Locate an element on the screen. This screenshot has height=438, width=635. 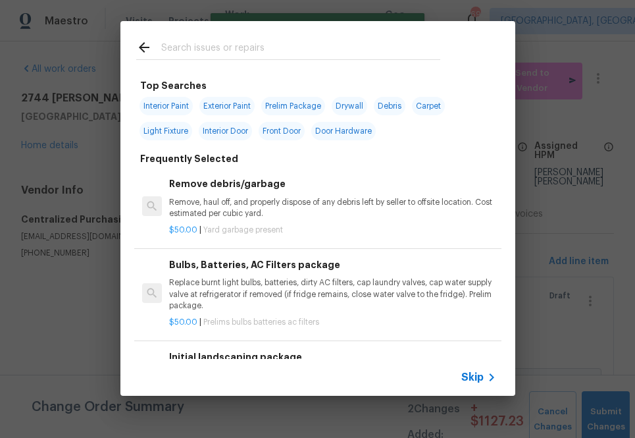
h6: Frequently Selected is located at coordinates (189, 159).